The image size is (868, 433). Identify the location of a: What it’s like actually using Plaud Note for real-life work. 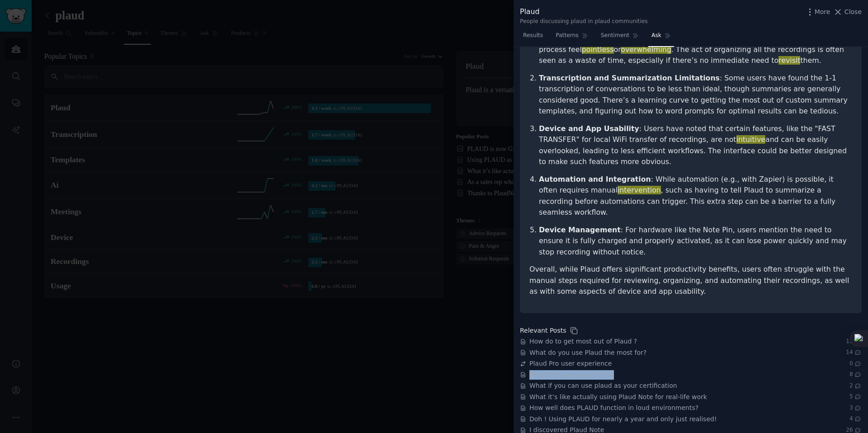
(618, 397).